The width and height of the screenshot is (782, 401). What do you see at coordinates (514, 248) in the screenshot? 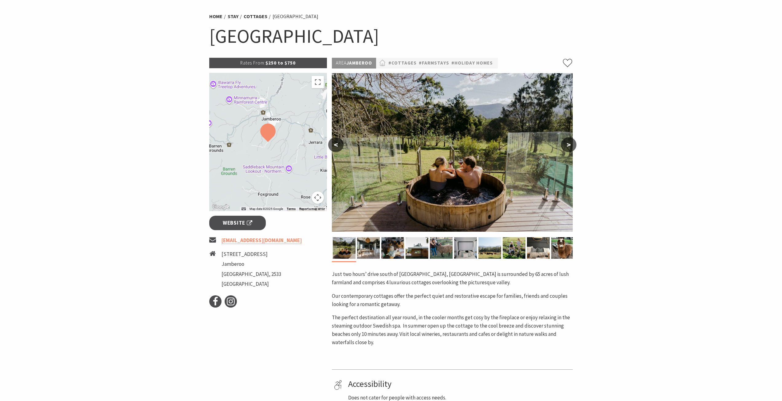
I see `img: Collect your own Produce` at bounding box center [514, 248].